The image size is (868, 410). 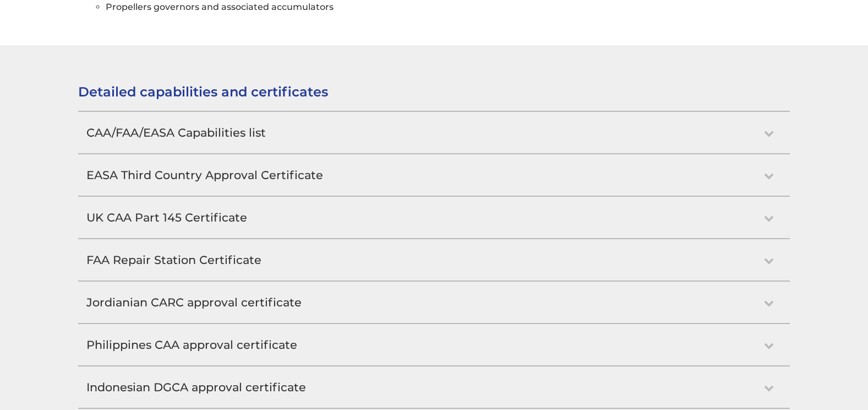 What do you see at coordinates (434, 175) in the screenshot?
I see `h2: EASA Third Country Approval Certificate` at bounding box center [434, 175].